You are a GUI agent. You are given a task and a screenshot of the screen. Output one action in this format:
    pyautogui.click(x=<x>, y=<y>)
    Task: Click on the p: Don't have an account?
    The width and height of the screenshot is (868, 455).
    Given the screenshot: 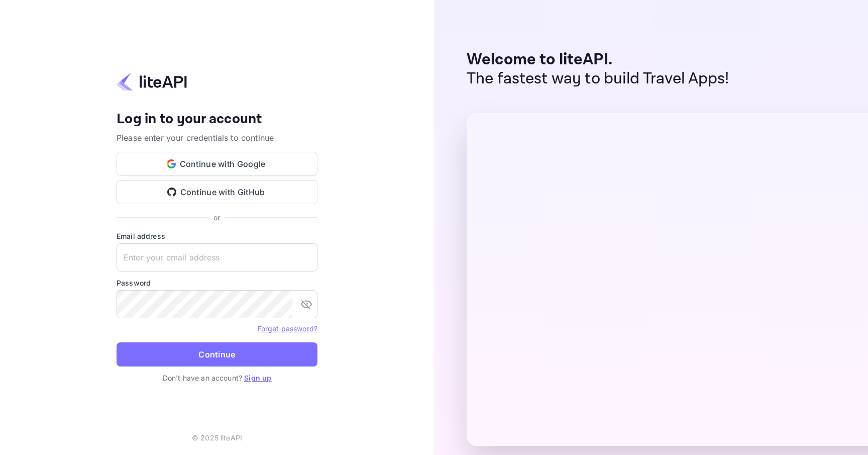 What is the action you would take?
    pyautogui.click(x=217, y=377)
    